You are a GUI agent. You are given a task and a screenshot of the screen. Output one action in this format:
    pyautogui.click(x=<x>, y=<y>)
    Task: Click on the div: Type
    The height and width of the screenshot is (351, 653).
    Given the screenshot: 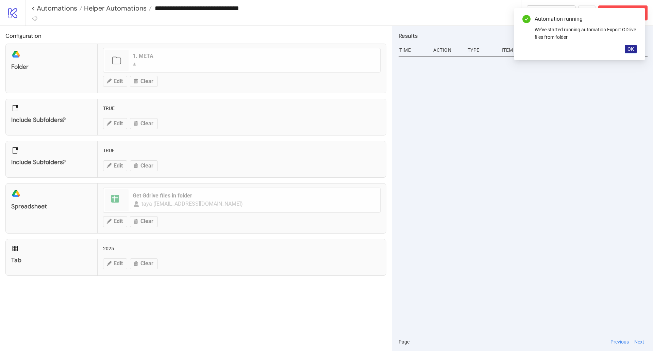 What is the action you would take?
    pyautogui.click(x=482, y=50)
    